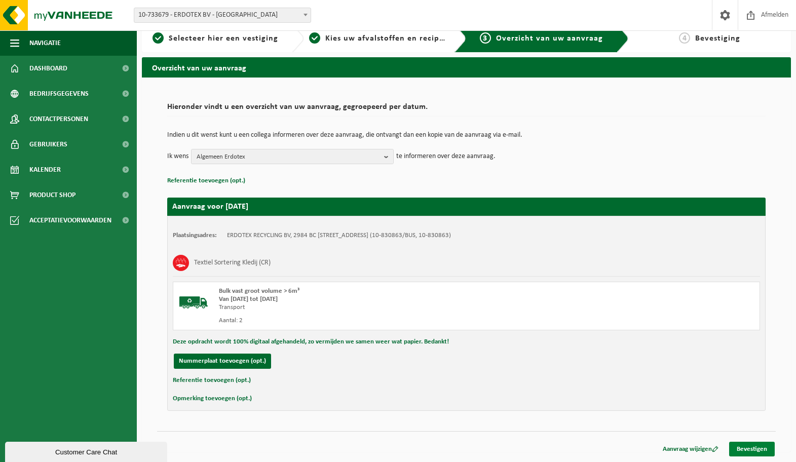 The height and width of the screenshot is (462, 796). Describe the element at coordinates (215, 38) in the screenshot. I see `a: 1Selecteer hier een vestiging` at that location.